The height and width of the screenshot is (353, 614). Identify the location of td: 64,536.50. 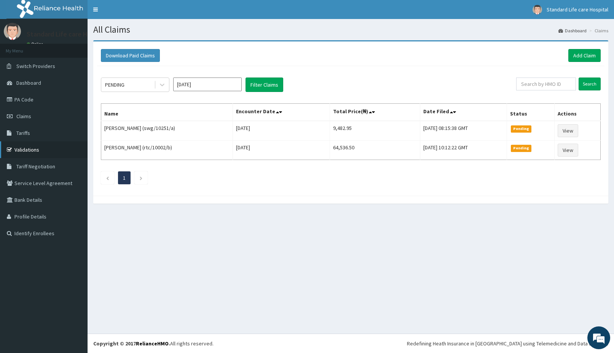
(374, 150).